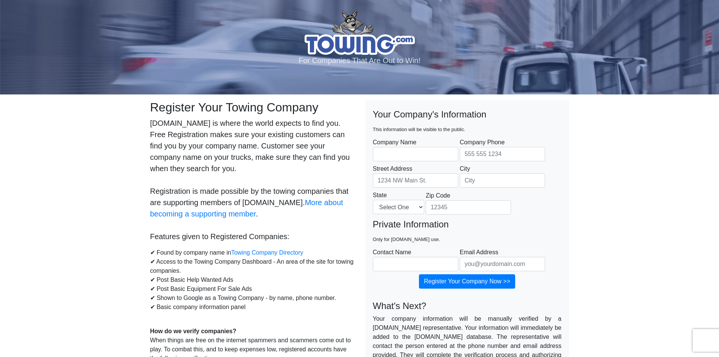  Describe the element at coordinates (415, 149) in the screenshot. I see `label: Company Name` at that location.